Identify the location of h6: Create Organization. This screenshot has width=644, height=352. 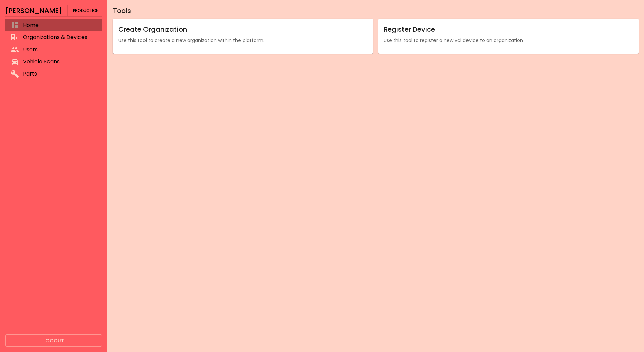
(243, 29).